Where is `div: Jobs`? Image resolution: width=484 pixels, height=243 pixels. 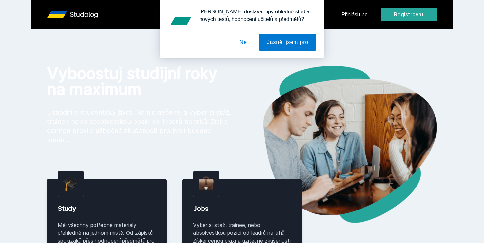
div: Jobs is located at coordinates (242, 209).